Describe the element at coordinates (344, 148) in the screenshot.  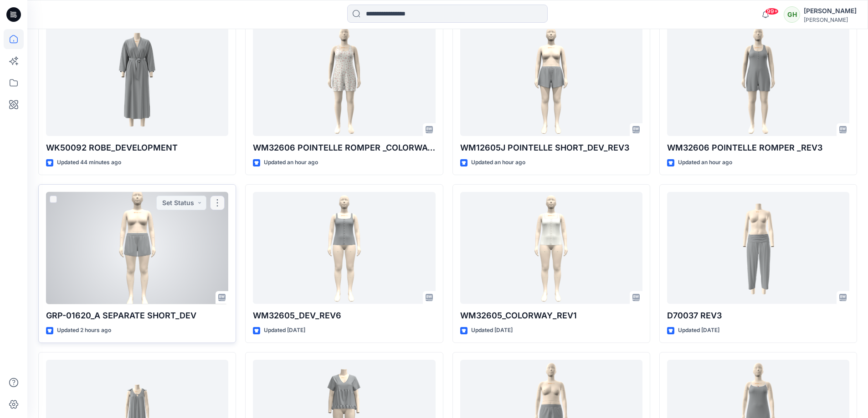
I see `p: WM32606 POINTELLE ROMPER _COLORWAY_REV3` at that location.